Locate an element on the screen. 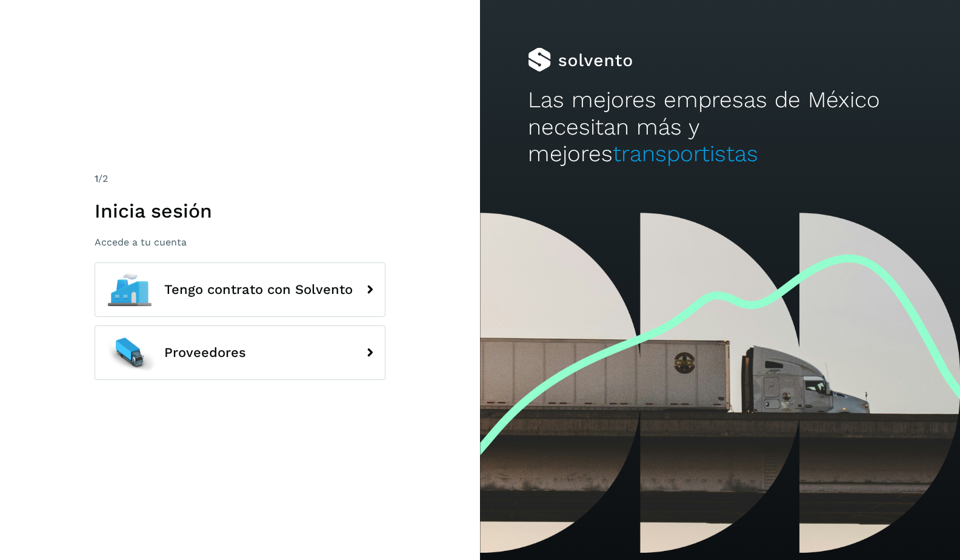 The image size is (960, 560). button: Tengo contrato con Solvento is located at coordinates (240, 290).